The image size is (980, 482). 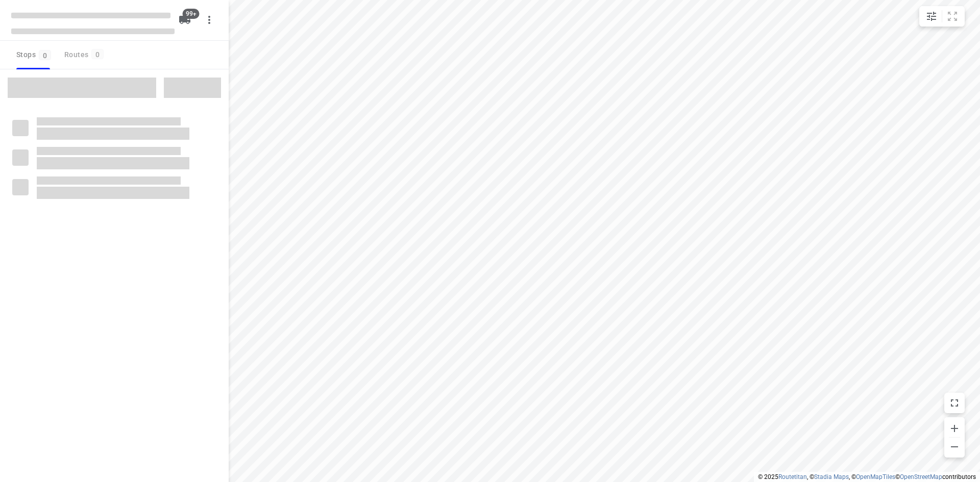 I want to click on div: small contained button group, so click(x=941, y=17).